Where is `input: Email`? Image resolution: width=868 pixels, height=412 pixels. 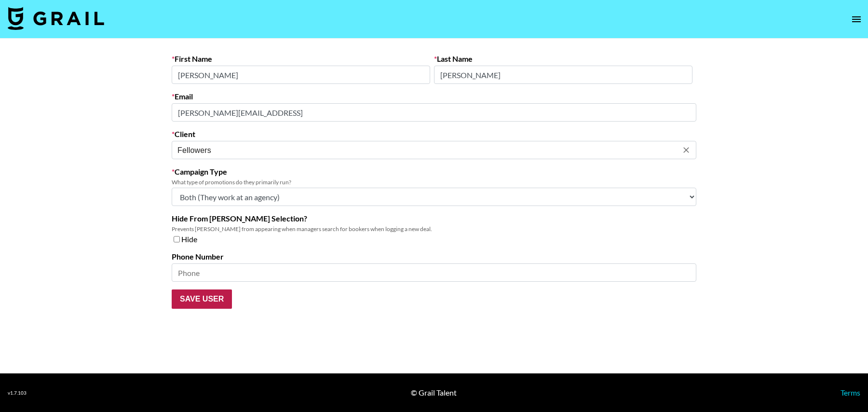
input: Email is located at coordinates (434, 112).